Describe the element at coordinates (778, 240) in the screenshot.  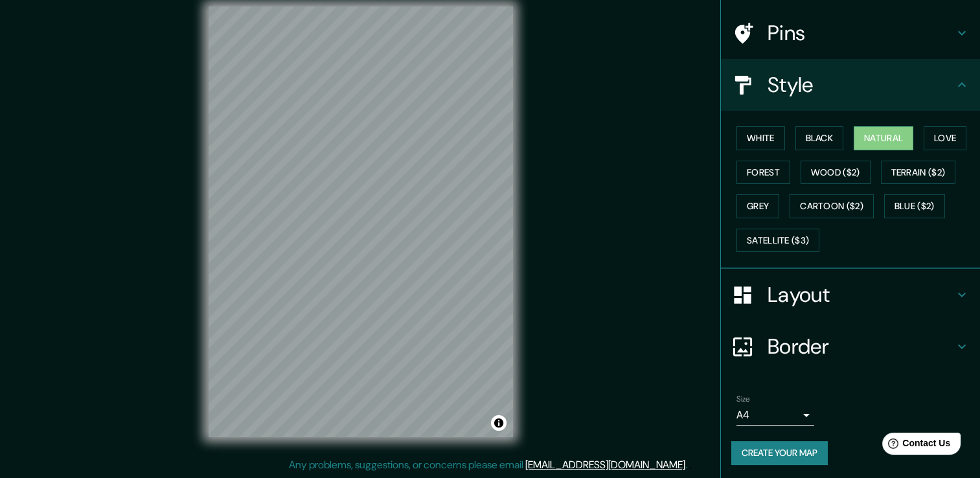
I see `button: Satellite ($3)` at that location.